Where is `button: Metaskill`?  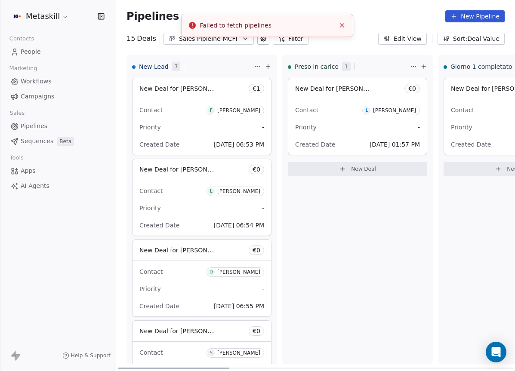
button: Metaskill is located at coordinates (40, 16).